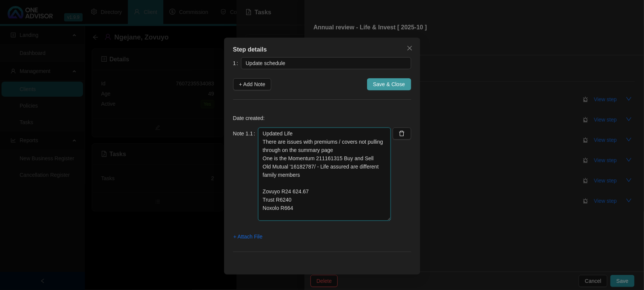 The height and width of the screenshot is (290, 644). I want to click on div: Step details, so click(322, 49).